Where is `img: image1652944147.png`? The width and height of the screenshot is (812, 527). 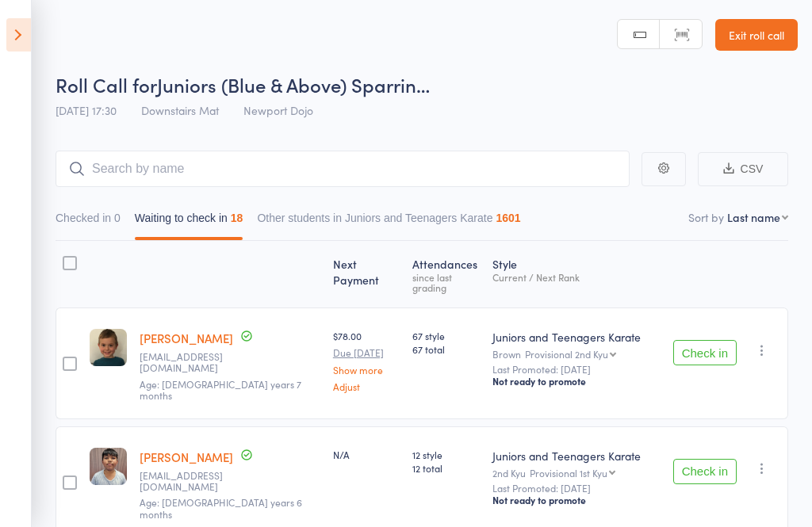 img: image1652944147.png is located at coordinates (108, 466).